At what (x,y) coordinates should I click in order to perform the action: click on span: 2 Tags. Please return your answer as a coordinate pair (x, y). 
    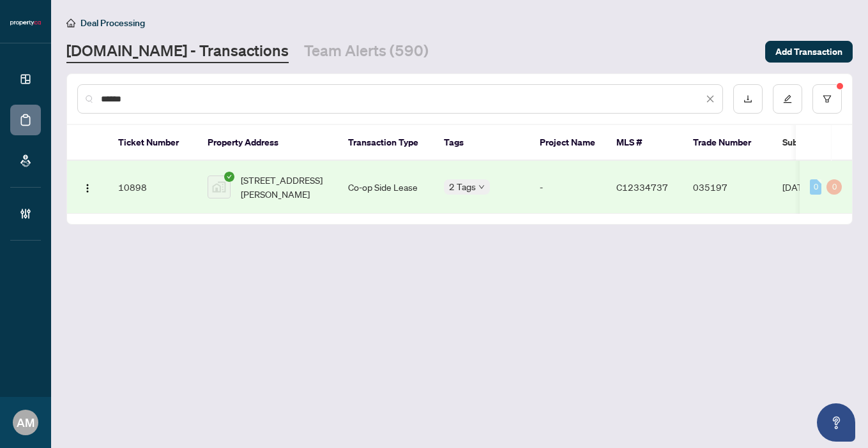
    Looking at the image, I should click on (462, 186).